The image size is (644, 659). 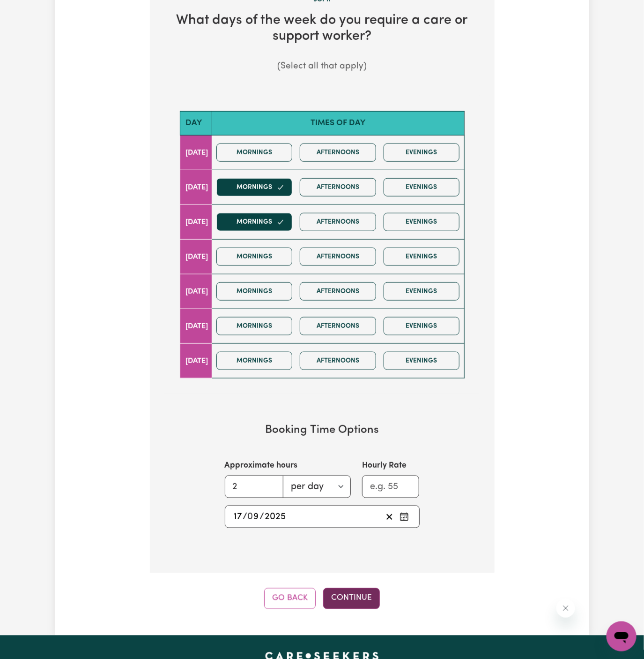 What do you see at coordinates (352, 598) in the screenshot?
I see `button: Continue` at bounding box center [352, 598].